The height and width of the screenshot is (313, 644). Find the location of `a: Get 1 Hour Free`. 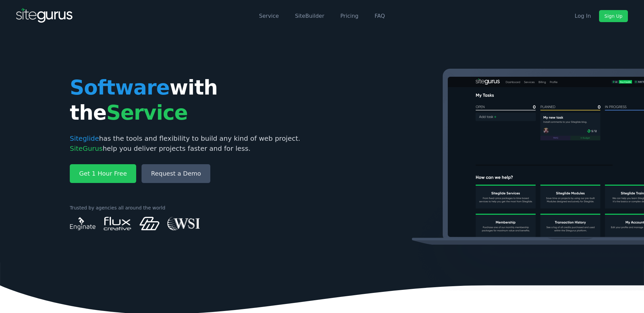

a: Get 1 Hour Free is located at coordinates (103, 174).